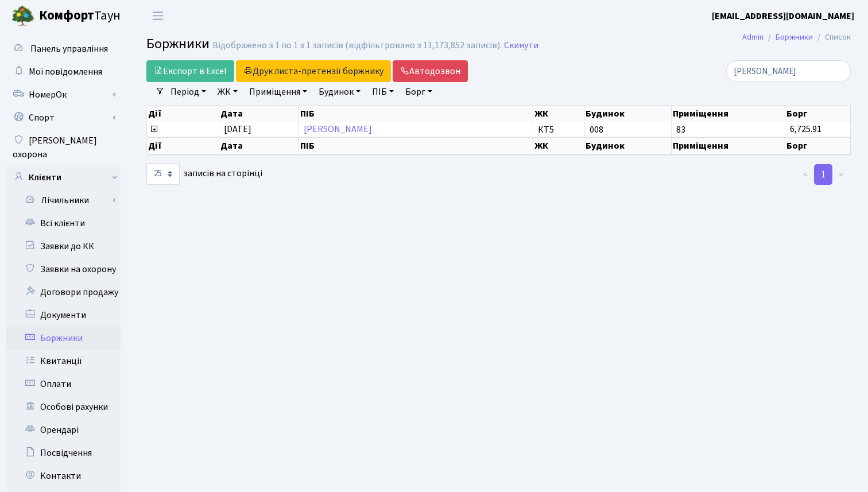 This screenshot has width=868, height=492. What do you see at coordinates (789, 71) in the screenshot?
I see `input: Пошук...` at bounding box center [789, 71].